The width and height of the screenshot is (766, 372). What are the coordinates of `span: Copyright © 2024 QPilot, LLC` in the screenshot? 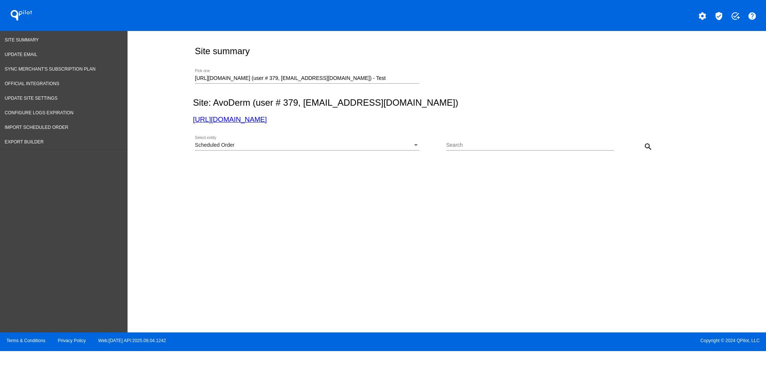 It's located at (574, 341).